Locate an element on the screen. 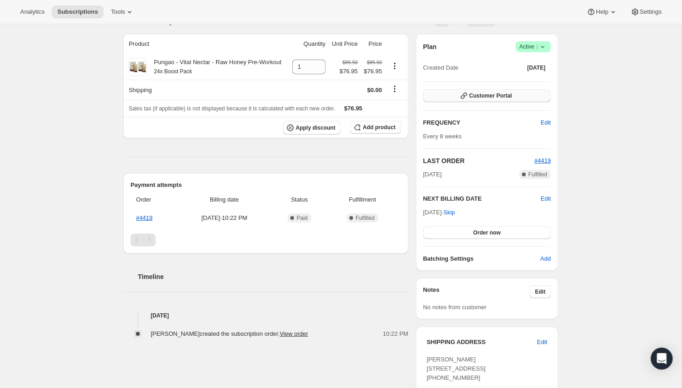  span: Tools is located at coordinates (118, 12).